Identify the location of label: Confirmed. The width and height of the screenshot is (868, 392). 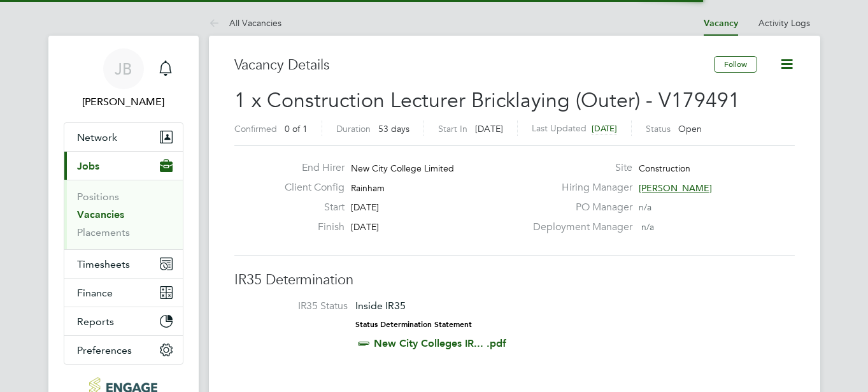
(255, 129).